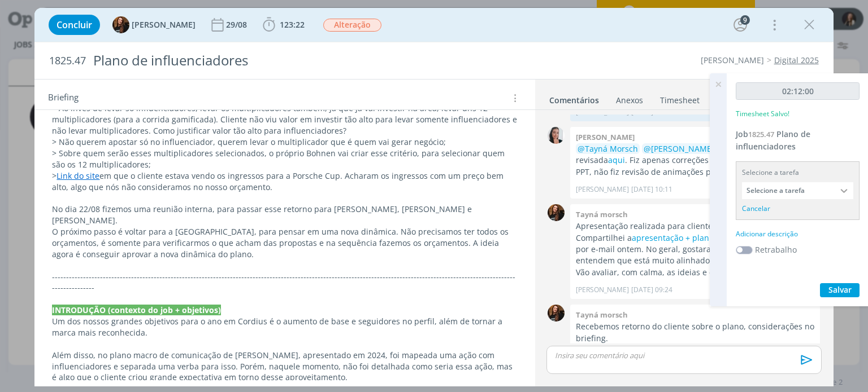  Describe the element at coordinates (292, 24) in the screenshot. I see `span: 123:22` at that location.